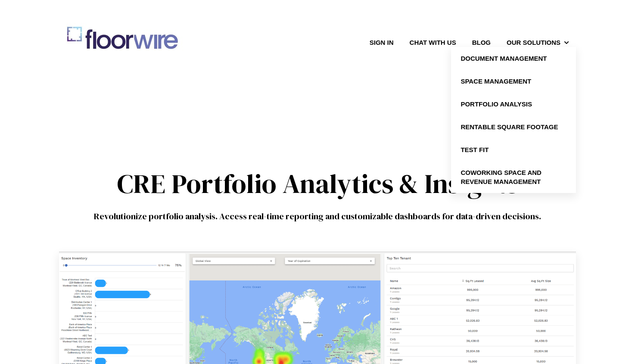  Describe the element at coordinates (123, 41) in the screenshot. I see `img: floorwire.com` at that location.